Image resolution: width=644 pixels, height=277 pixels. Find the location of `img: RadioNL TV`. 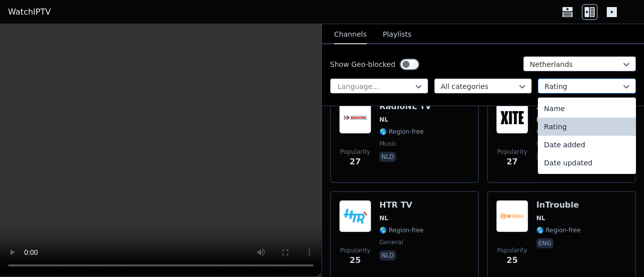

img: RadioNL TV is located at coordinates (355, 118).